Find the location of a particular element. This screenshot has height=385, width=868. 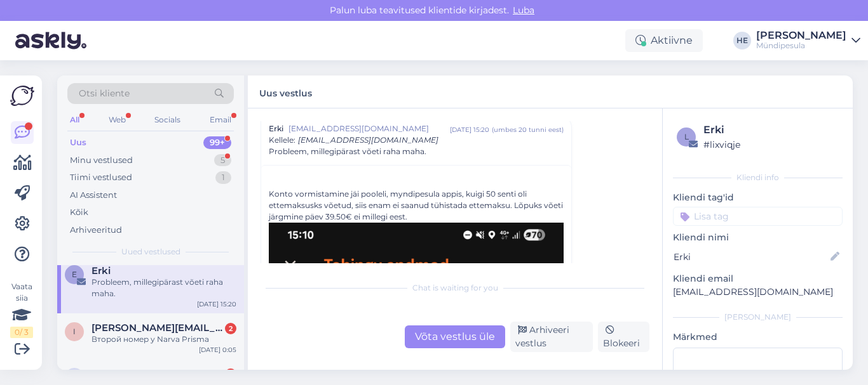

div: All is located at coordinates (74, 120).